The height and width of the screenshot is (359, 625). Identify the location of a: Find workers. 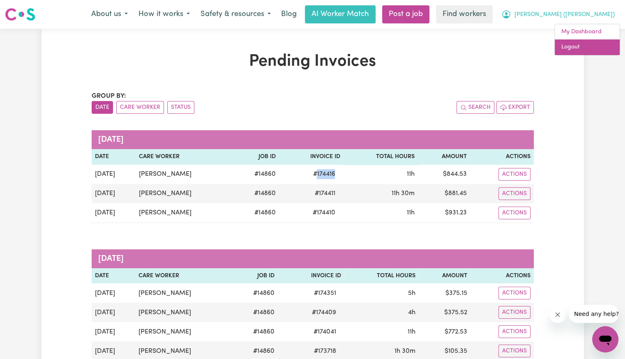
(464, 14).